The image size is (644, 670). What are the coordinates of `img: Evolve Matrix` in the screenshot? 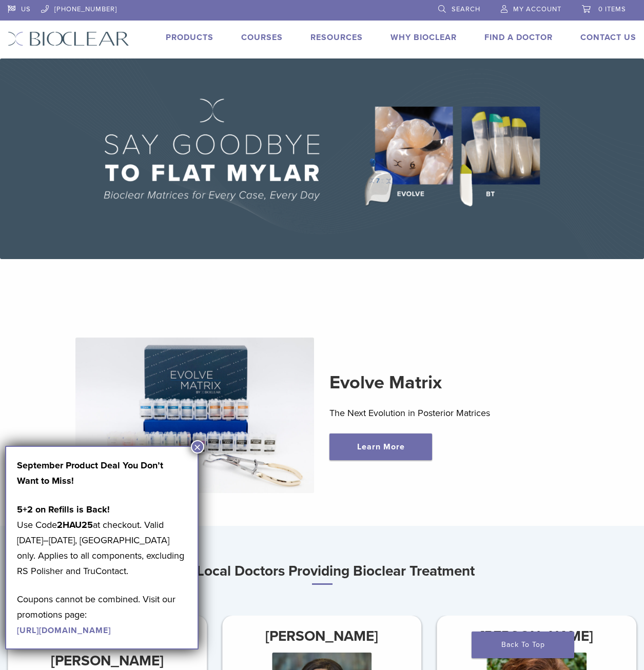 It's located at (195, 416).